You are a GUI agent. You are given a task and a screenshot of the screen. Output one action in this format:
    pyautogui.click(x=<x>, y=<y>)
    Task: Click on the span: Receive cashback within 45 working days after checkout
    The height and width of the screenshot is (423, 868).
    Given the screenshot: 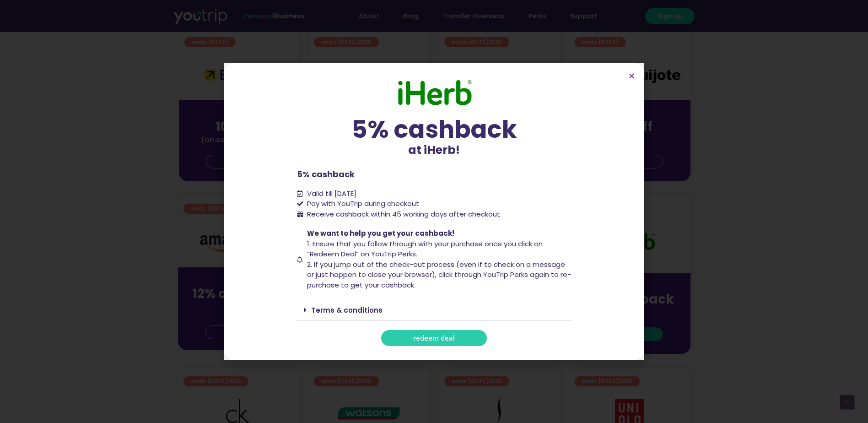 What is the action you would take?
    pyautogui.click(x=403, y=214)
    